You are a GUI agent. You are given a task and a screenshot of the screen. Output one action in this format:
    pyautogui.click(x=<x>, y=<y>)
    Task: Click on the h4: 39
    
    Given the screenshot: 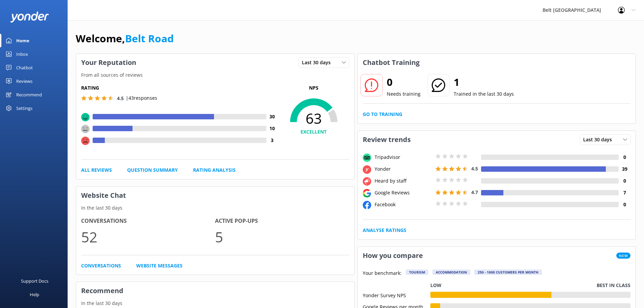 What is the action you would take?
    pyautogui.click(x=624, y=169)
    